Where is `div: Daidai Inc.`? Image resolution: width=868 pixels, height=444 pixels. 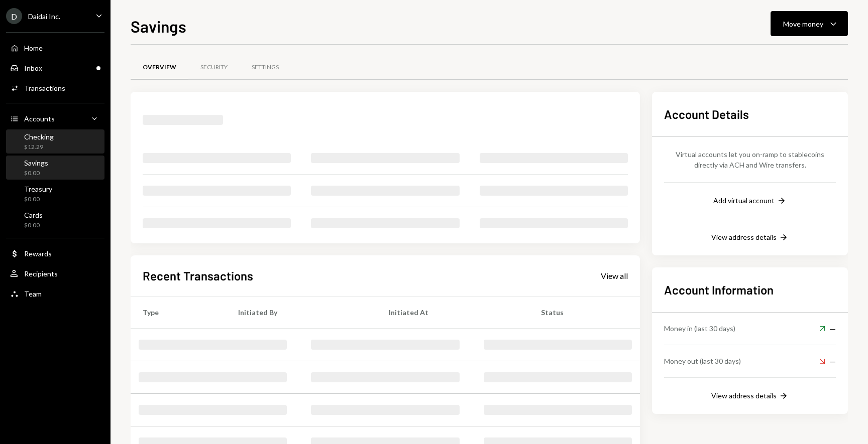
div: Daidai Inc. is located at coordinates (44, 16).